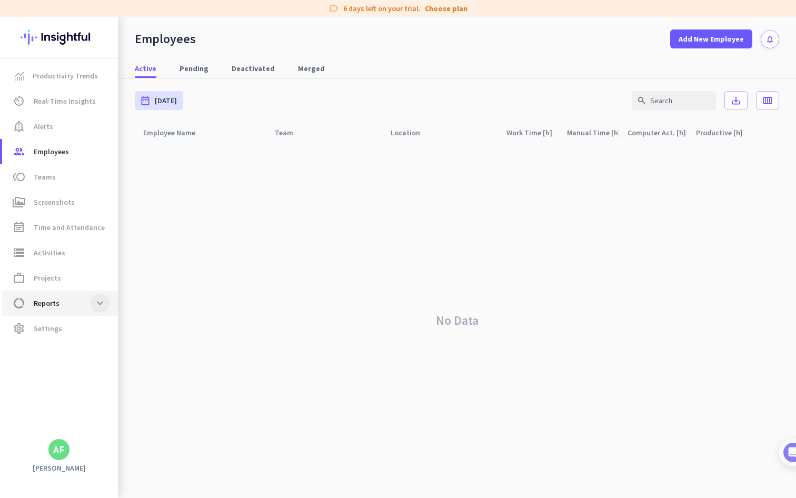 The height and width of the screenshot is (498, 796). What do you see at coordinates (132, 359) in the screenshot?
I see `span: Help` at bounding box center [132, 359].